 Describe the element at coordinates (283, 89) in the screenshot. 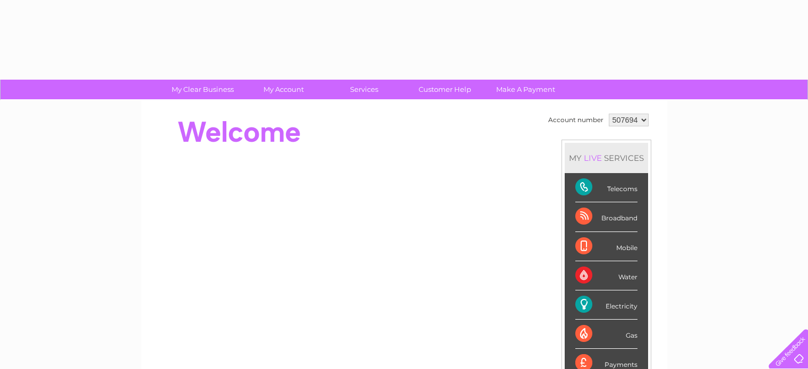

I see `a: My Account` at that location.